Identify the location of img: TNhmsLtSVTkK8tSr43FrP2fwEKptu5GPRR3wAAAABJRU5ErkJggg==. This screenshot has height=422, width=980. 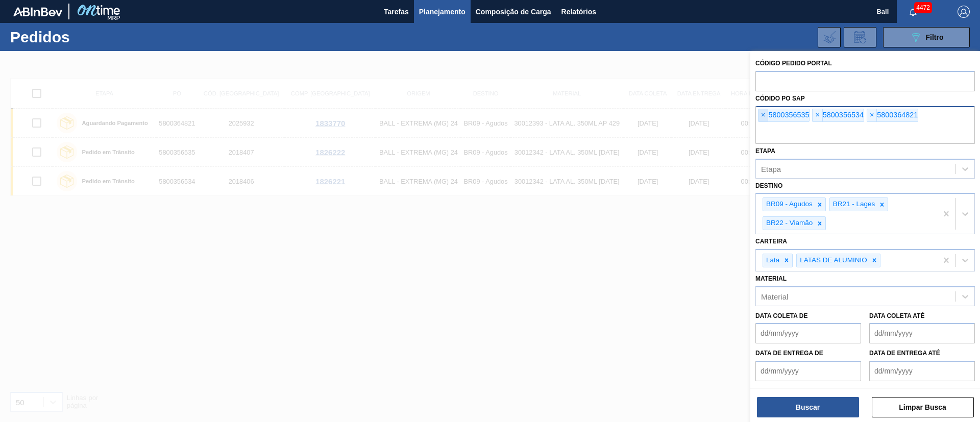
(38, 11).